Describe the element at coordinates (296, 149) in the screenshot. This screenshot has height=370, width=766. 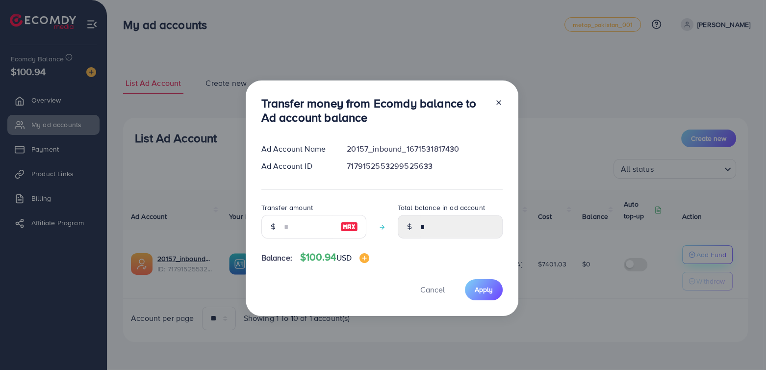
I see `div: Ad Account Name` at that location.